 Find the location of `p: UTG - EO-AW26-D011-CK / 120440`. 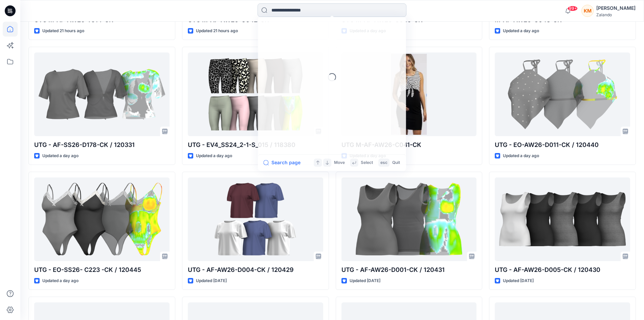

p: UTG - EO-AW26-D011-CK / 120440 is located at coordinates (563, 145).